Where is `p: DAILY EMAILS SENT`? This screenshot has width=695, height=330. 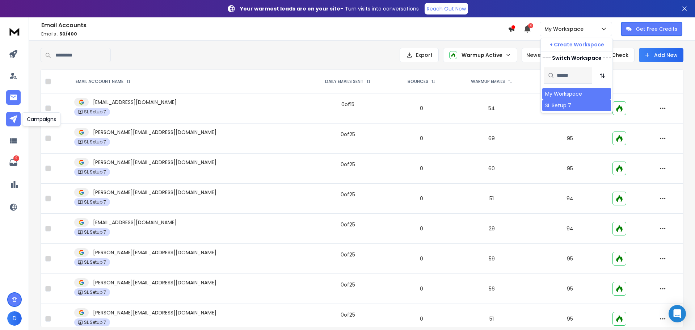 p: DAILY EMAILS SENT is located at coordinates (344, 81).